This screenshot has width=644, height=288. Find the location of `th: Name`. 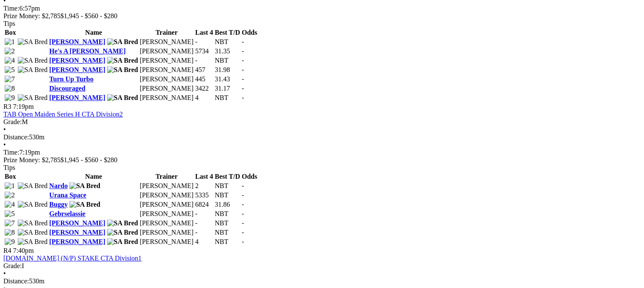

th: Name is located at coordinates (93, 177).